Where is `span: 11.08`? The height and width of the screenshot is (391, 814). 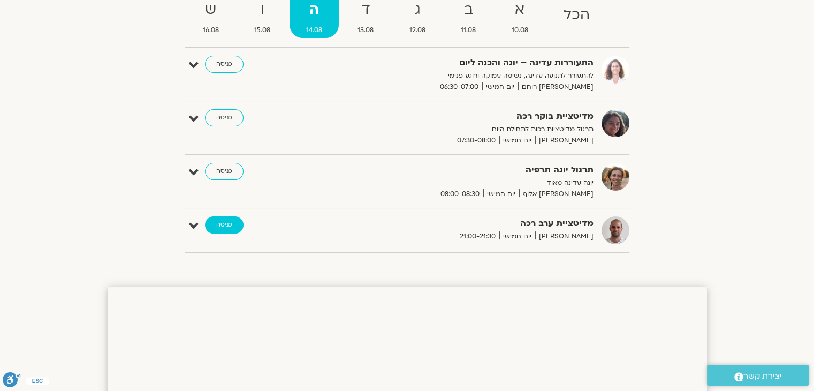 span: 11.08 is located at coordinates (468, 30).